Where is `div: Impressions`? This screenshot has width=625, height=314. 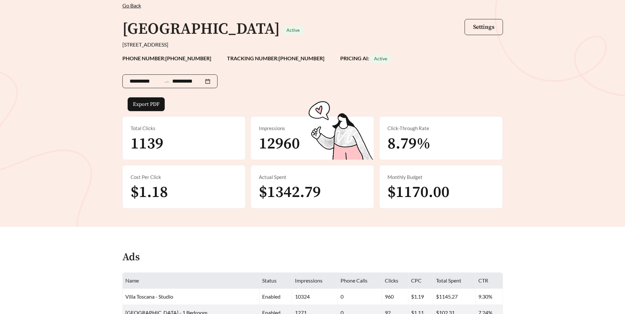
div: Impressions is located at coordinates (312, 128).